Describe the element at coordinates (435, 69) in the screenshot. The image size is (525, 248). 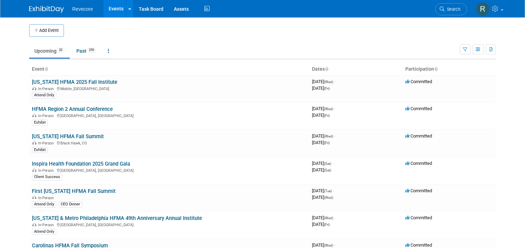
I see `a: Sort by Participation Type` at that location.